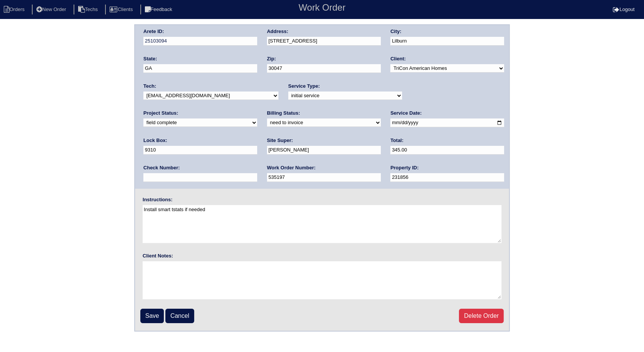  I want to click on textarea: Install smart tstats if needed, so click(322, 224).